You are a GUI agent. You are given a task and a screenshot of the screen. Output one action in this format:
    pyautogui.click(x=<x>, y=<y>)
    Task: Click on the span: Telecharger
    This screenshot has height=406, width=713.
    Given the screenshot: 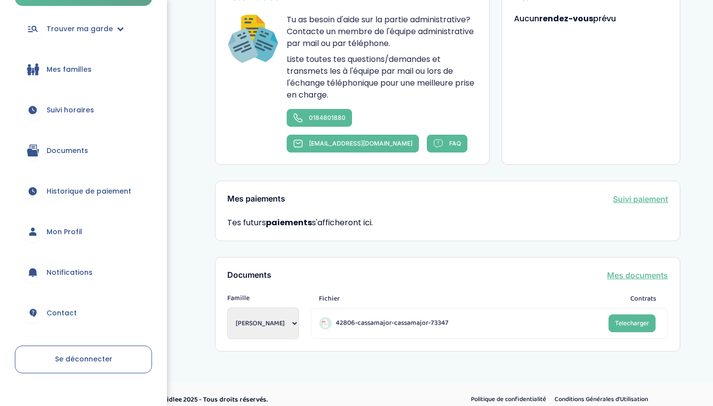 What is the action you would take?
    pyautogui.click(x=632, y=323)
    